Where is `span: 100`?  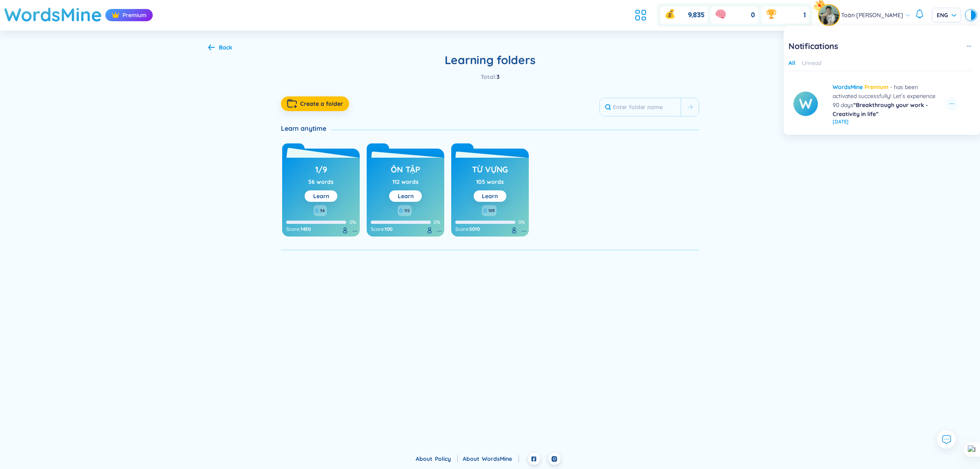
span: 100 is located at coordinates (388, 229).